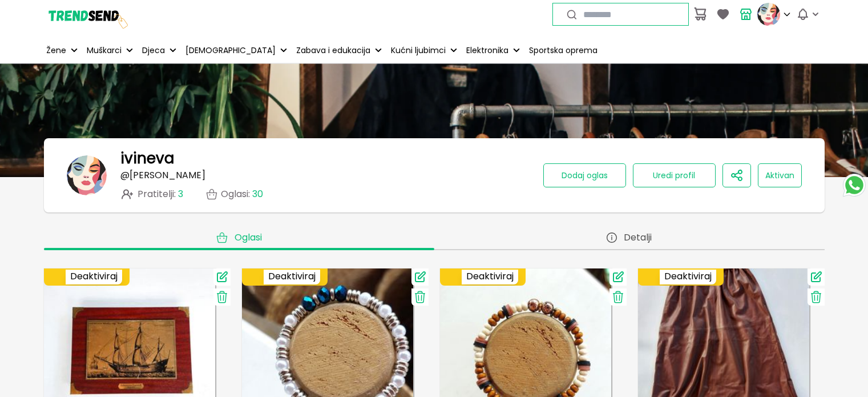  What do you see at coordinates (159, 51) in the screenshot?
I see `button: Djeca` at bounding box center [159, 51].